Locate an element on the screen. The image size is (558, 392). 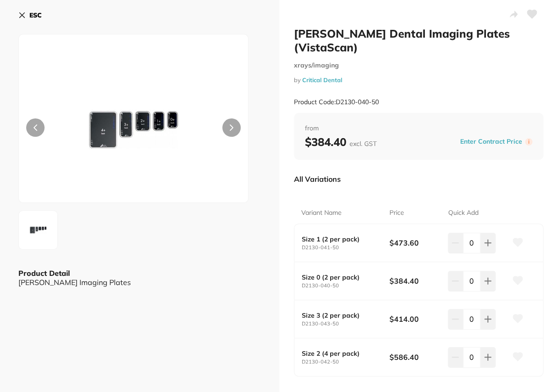
a: Critical Dental is located at coordinates (322, 80).